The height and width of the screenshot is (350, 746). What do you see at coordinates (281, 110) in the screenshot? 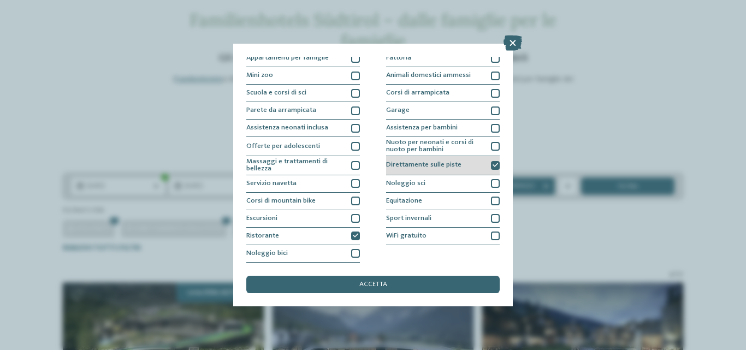
I see `span: Parete da arrampicata` at bounding box center [281, 110].